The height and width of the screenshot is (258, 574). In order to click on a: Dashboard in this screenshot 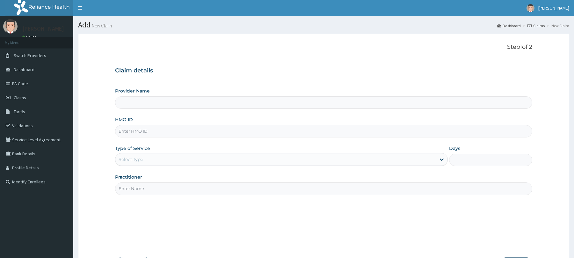, I will do `click(509, 25)`.